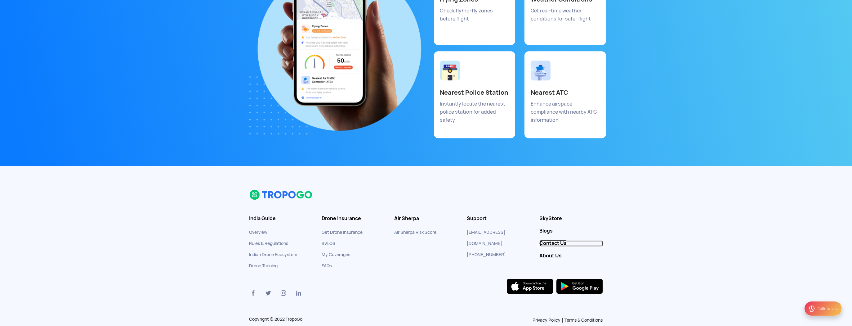  What do you see at coordinates (290, 319) in the screenshot?
I see `p: Copyright © 2022 TropoGo` at bounding box center [290, 319].